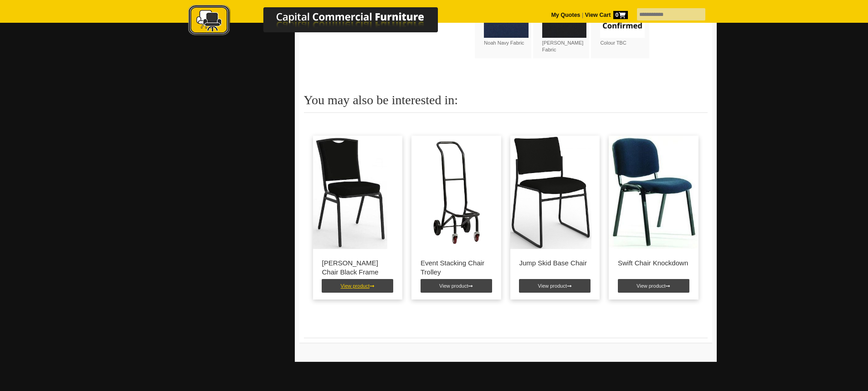  I want to click on img: Capital Commercial Furniture Logo, so click(323, 21).